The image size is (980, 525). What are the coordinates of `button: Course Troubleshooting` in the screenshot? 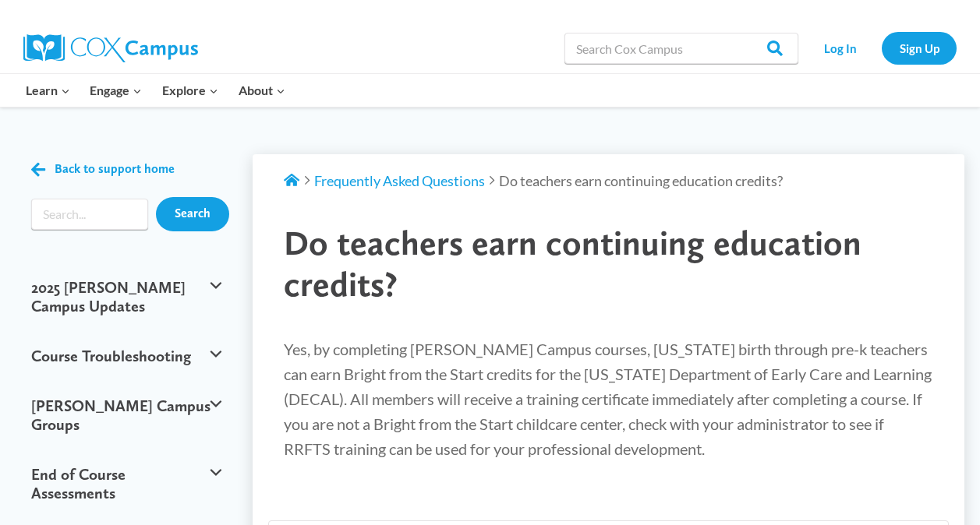 It's located at (126, 356).